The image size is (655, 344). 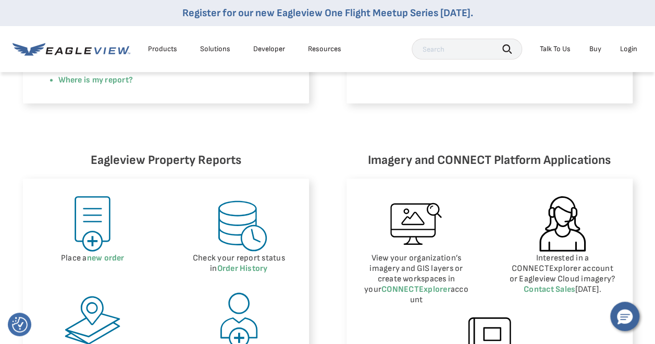 What do you see at coordinates (555, 49) in the screenshot?
I see `div: Talk To Us` at bounding box center [555, 49].